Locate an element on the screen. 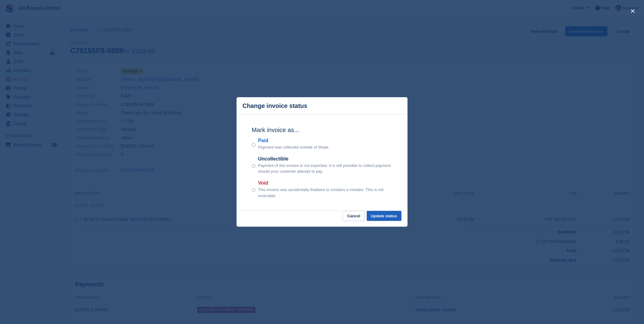 This screenshot has width=644, height=324. label: Uncollectible is located at coordinates (325, 159).